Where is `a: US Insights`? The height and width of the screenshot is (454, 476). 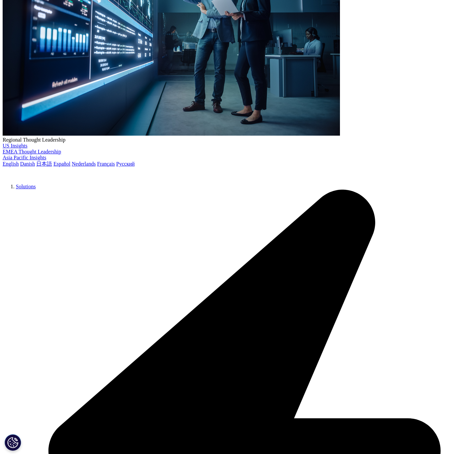 a: US Insights is located at coordinates (15, 145).